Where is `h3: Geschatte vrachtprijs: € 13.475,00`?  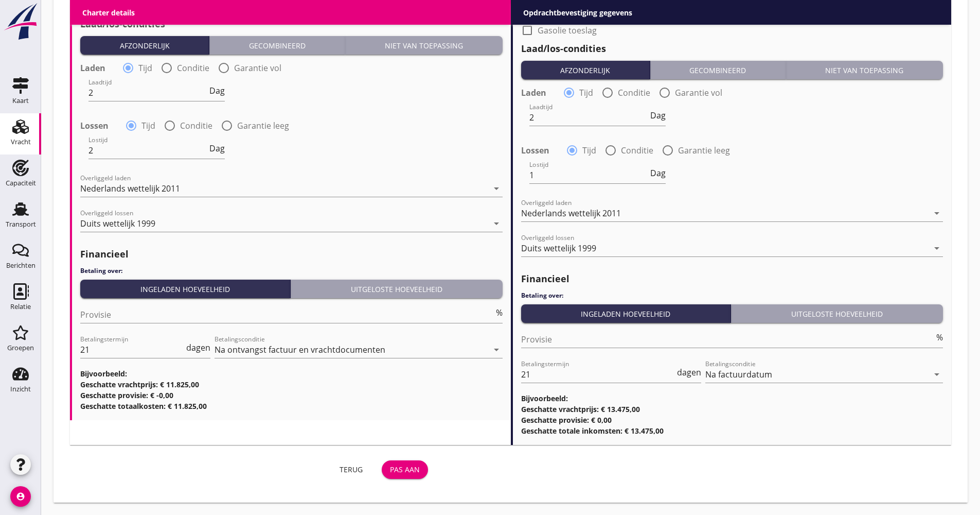 h3: Geschatte vrachtprijs: € 13.475,00 is located at coordinates (732, 408).